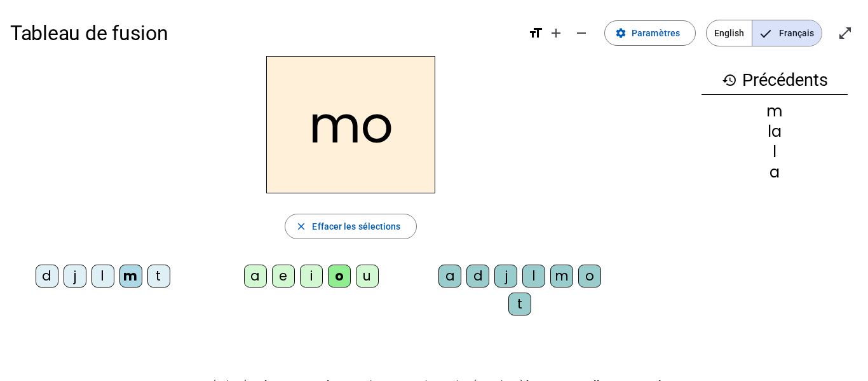  Describe the element at coordinates (350, 227) in the screenshot. I see `button: Effacer les sélections` at that location.